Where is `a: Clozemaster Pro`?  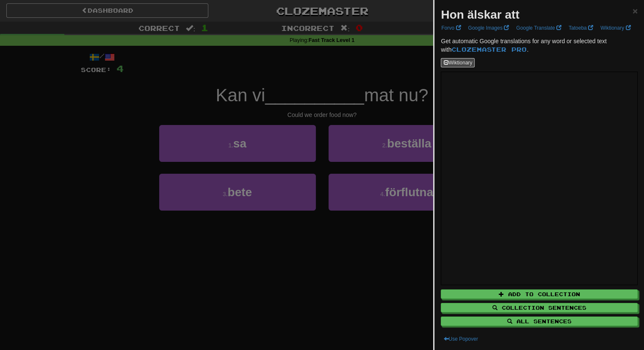
a: Clozemaster Pro is located at coordinates (489, 49).